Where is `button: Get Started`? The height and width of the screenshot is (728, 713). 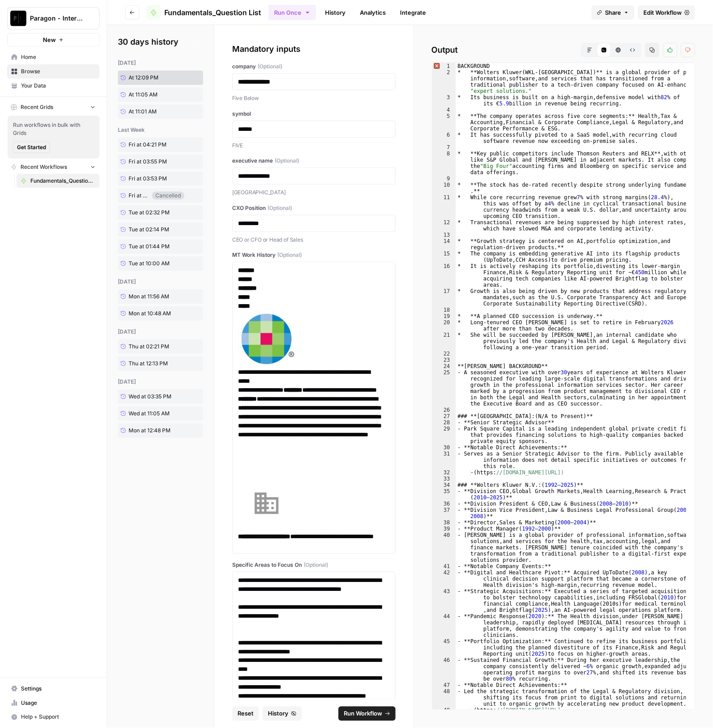 button: Get Started is located at coordinates (31, 147).